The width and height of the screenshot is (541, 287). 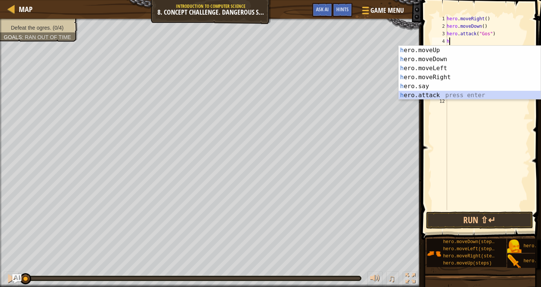 What do you see at coordinates (48, 37) in the screenshot?
I see `span: Ran out of time` at bounding box center [48, 37].